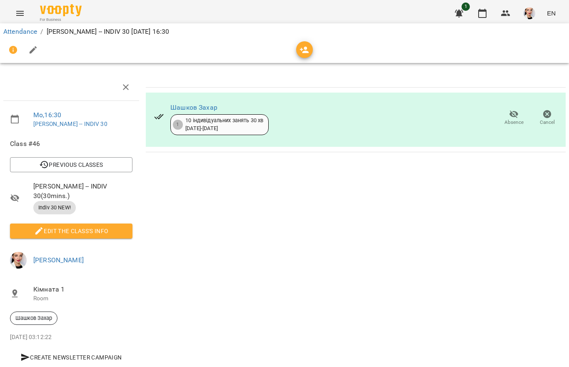  I want to click on button: Previous Classes, so click(71, 165).